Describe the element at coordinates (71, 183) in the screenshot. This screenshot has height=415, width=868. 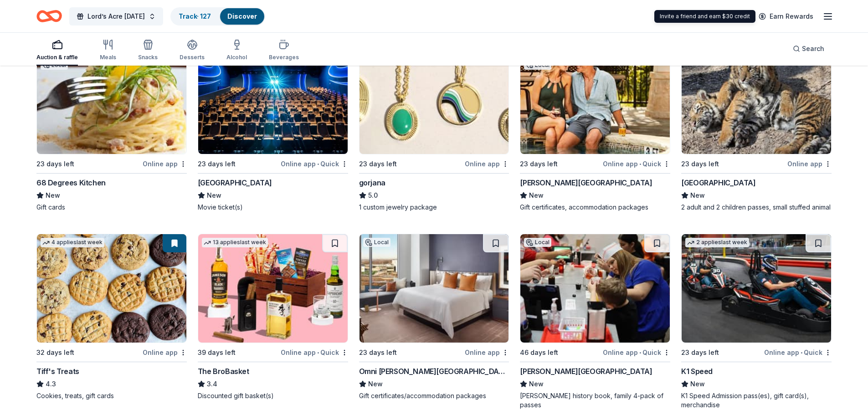
I see `div: 68 Degrees Kitchen` at that location.